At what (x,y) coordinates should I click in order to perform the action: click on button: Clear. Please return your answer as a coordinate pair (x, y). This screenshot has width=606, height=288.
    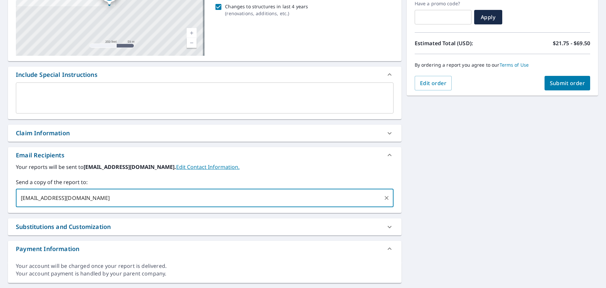
    Looking at the image, I should click on (387, 198).